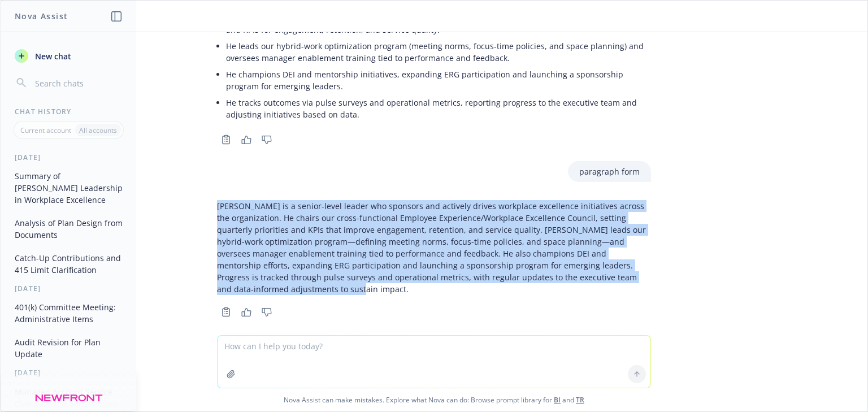 The height and width of the screenshot is (412, 868). What do you see at coordinates (77, 83) in the screenshot?
I see `input: Search chats` at bounding box center [77, 83].